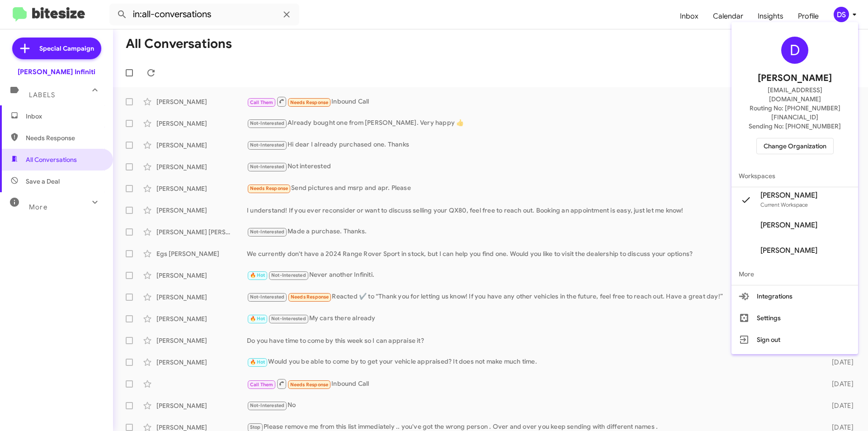 Image resolution: width=868 pixels, height=431 pixels. I want to click on div: D, so click(795, 50).